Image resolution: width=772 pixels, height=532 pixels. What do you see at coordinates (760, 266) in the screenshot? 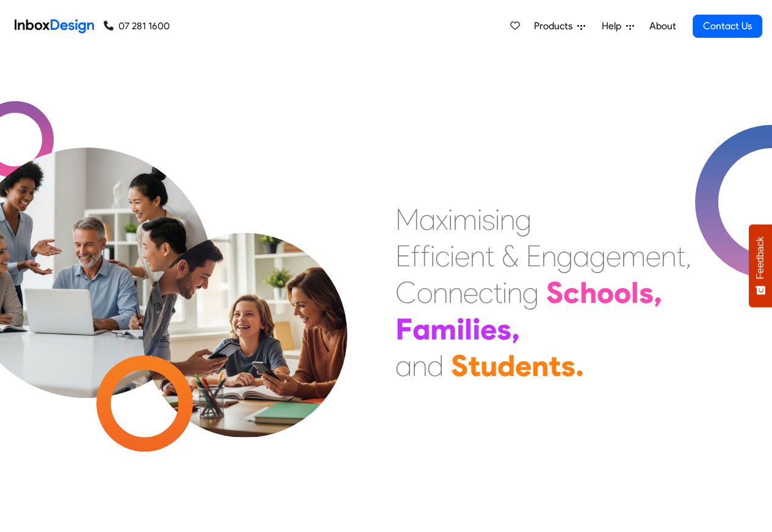
I see `button: Feedback - Show survey` at bounding box center [760, 266].